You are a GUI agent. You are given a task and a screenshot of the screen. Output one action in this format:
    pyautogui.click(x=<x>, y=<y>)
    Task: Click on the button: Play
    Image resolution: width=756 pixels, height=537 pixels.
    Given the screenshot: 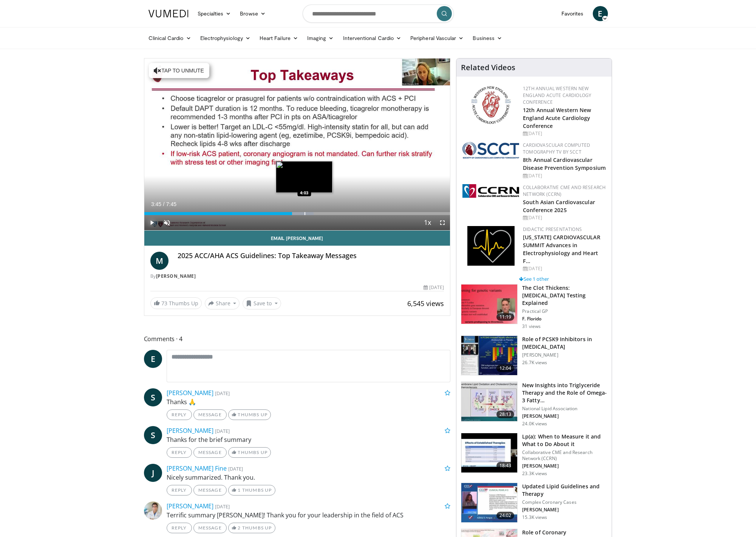 What is the action you would take?
    pyautogui.click(x=152, y=223)
    